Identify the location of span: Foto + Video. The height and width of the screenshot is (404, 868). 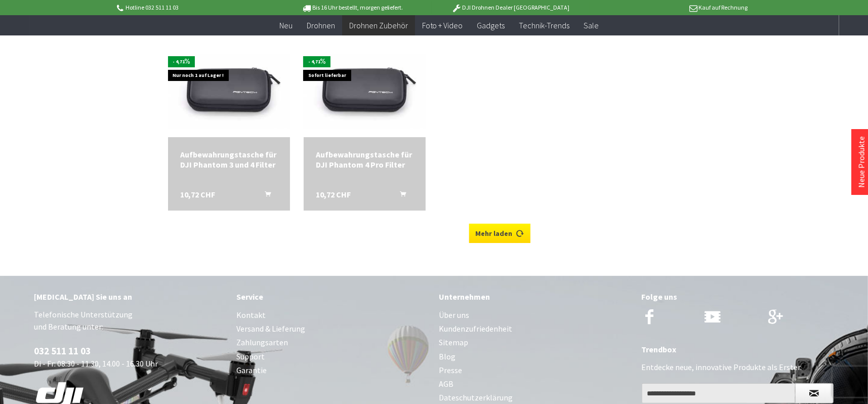
(442, 25).